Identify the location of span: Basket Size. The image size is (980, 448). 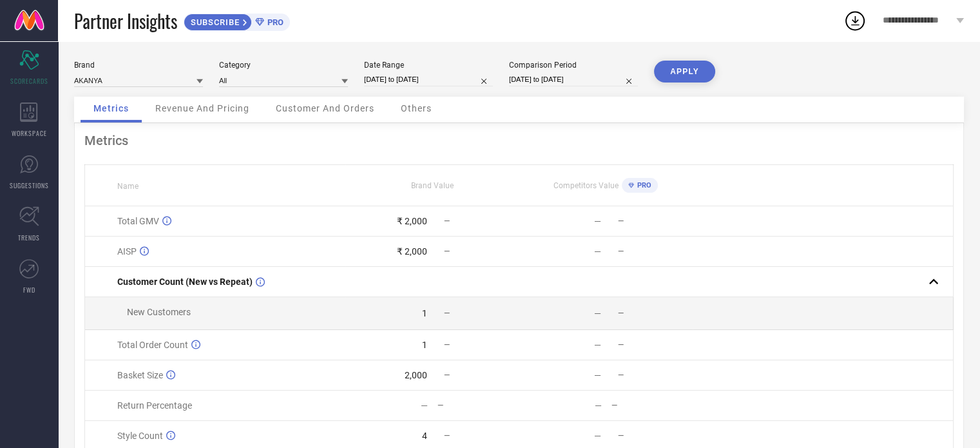
(140, 375).